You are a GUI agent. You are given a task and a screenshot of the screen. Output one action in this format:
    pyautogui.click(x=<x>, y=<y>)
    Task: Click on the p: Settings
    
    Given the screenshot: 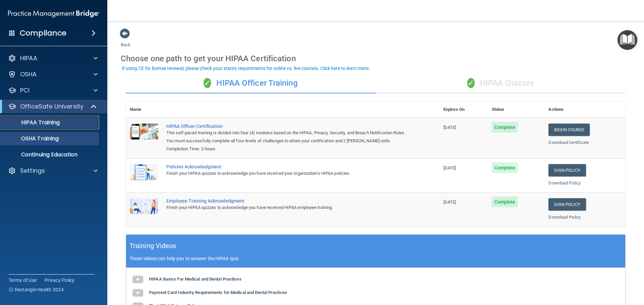 What is the action you would take?
    pyautogui.click(x=32, y=171)
    